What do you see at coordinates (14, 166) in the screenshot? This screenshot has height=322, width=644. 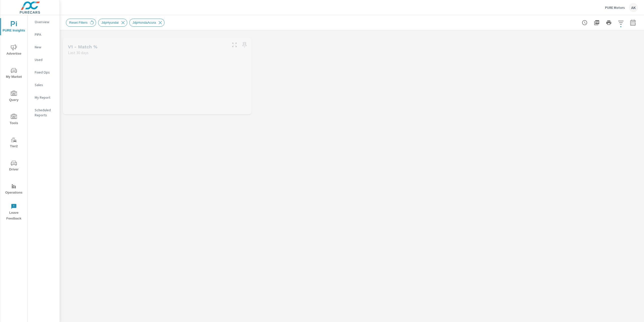 I see `span: Driver` at bounding box center [14, 166].